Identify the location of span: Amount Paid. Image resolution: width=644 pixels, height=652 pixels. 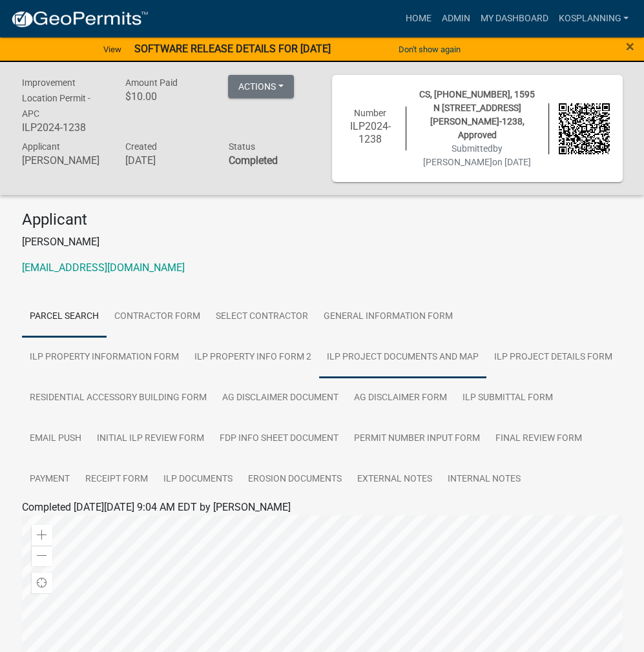
(151, 83).